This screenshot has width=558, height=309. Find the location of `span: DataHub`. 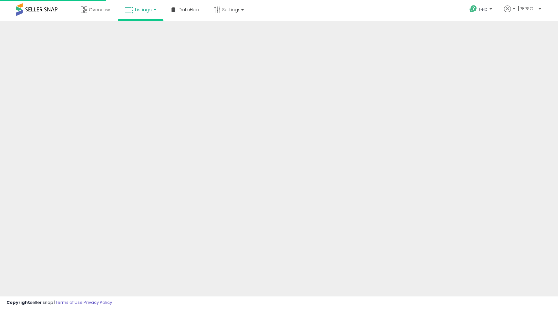

span: DataHub is located at coordinates (188, 10).